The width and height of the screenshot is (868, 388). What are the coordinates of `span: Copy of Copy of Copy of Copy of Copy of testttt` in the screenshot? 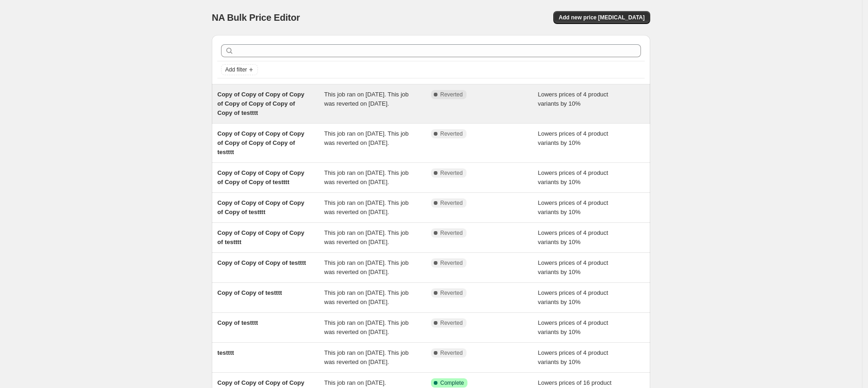 It's located at (261, 207).